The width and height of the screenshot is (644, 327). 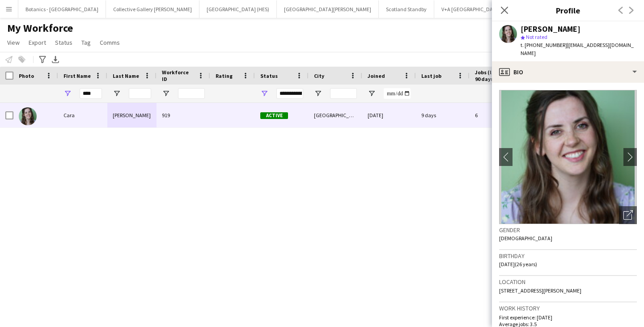 I want to click on span: City, so click(x=319, y=76).